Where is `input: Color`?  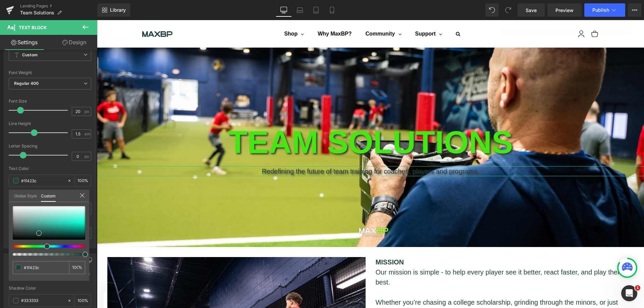
input: Color is located at coordinates (45, 267).